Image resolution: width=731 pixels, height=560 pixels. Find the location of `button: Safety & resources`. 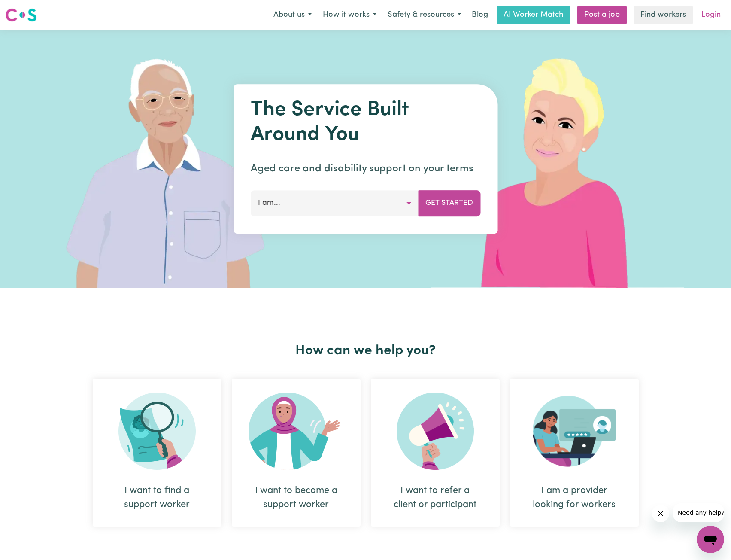

button: Safety & resources is located at coordinates (424, 15).